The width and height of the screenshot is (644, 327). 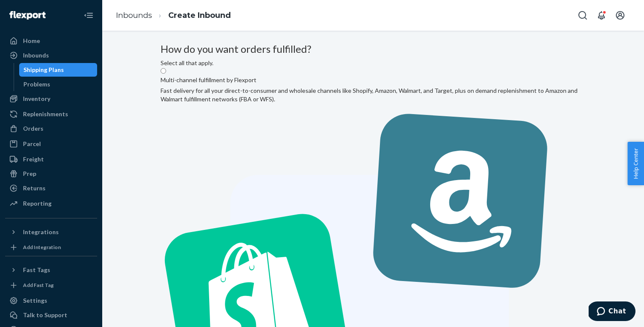 What do you see at coordinates (34, 159) in the screenshot?
I see `div: Freight` at bounding box center [34, 159].